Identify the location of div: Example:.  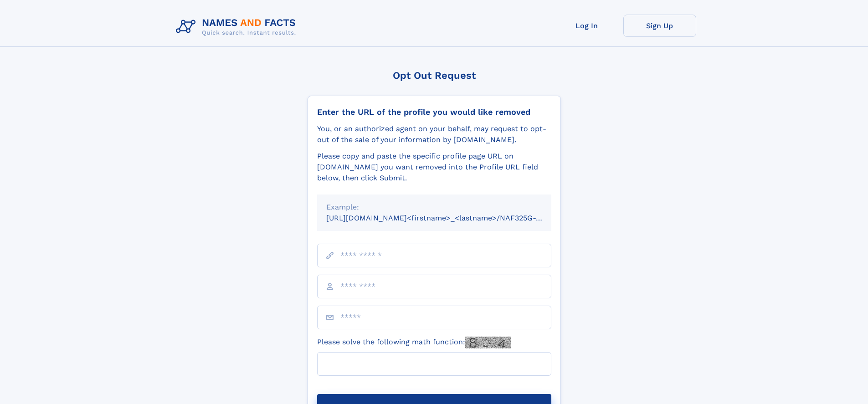
(434, 207).